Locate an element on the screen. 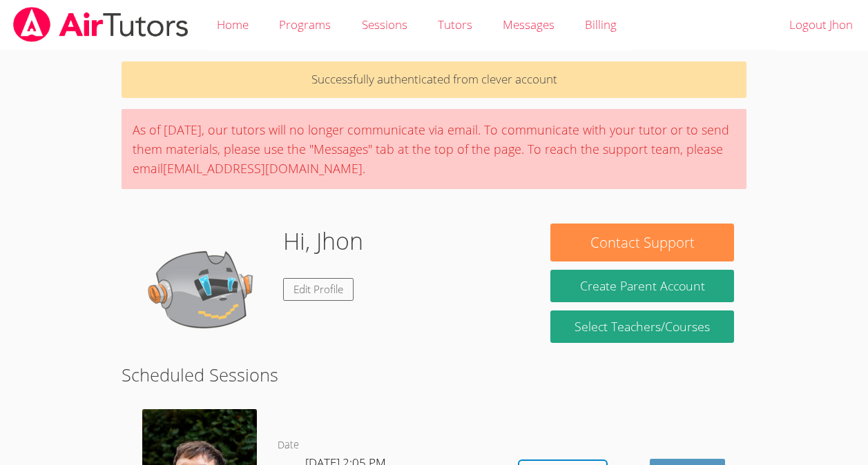 The height and width of the screenshot is (465, 868). h2: Scheduled Sessions is located at coordinates (434, 375).